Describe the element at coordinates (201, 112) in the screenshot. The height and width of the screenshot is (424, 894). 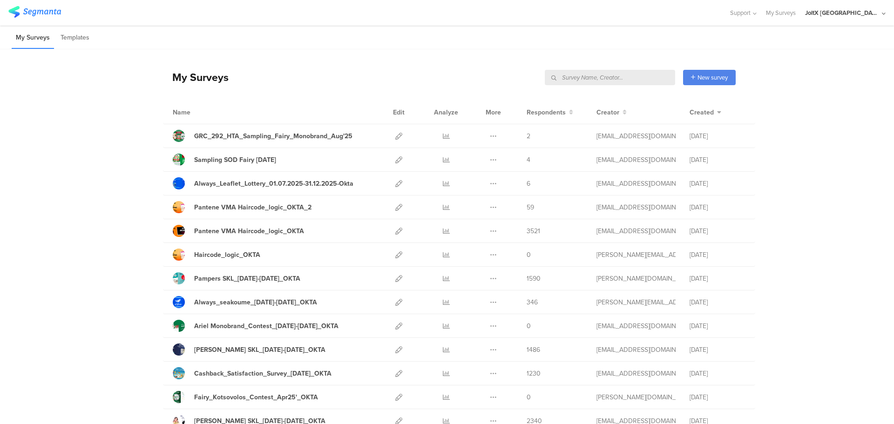
I see `div: Name` at that location.